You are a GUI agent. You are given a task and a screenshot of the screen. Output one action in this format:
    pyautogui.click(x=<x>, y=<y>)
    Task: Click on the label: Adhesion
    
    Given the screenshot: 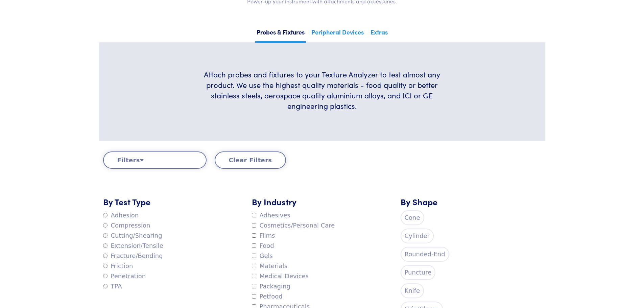 What is the action you would take?
    pyautogui.click(x=121, y=216)
    